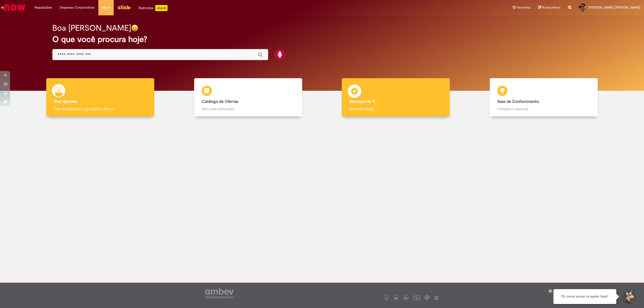 This screenshot has width=644, height=308. I want to click on p: Tirar dúvidas com Lupi Assist e Gen Ai, so click(100, 109).